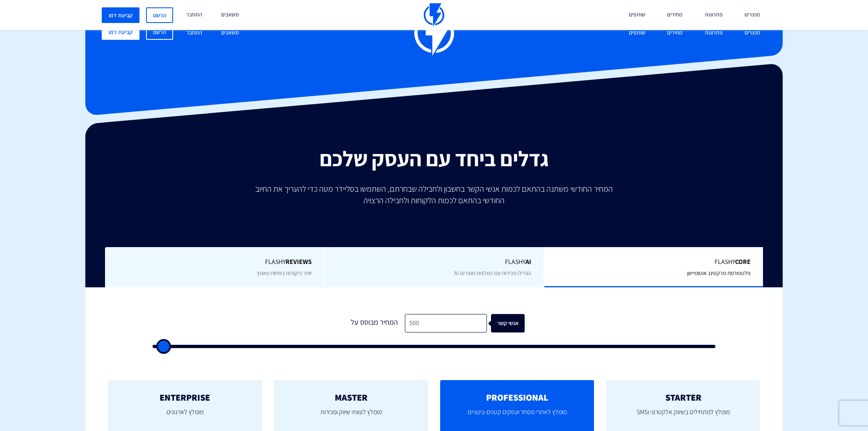  Describe the element at coordinates (230, 33) in the screenshot. I see `a: משאבים` at that location.